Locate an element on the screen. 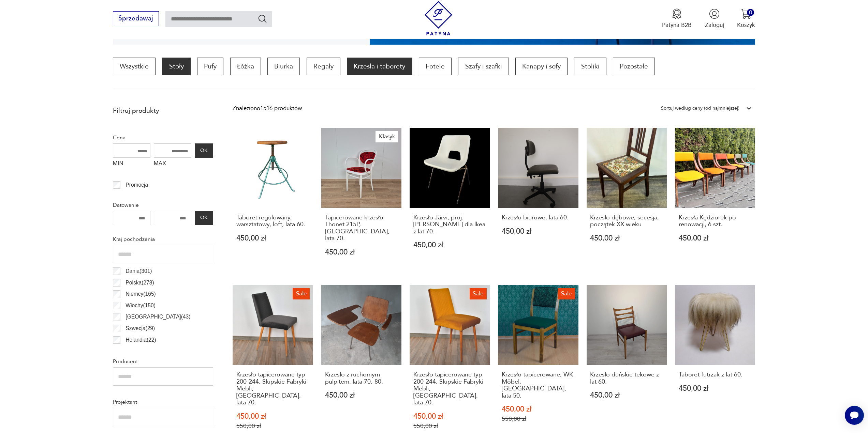 This screenshot has height=433, width=868. p: Patyna B2B is located at coordinates (676, 25).